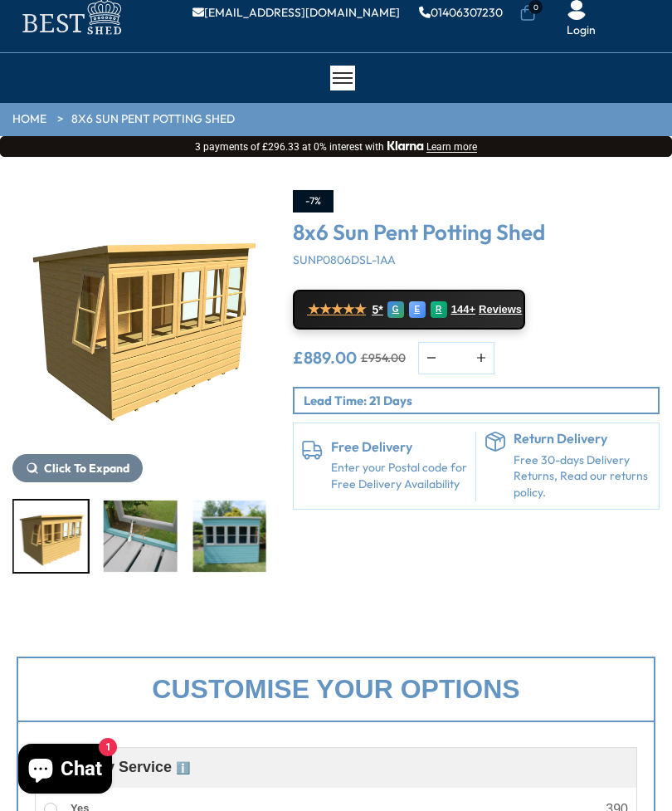 The height and width of the screenshot is (811, 672). Describe the element at coordinates (29, 120) in the screenshot. I see `a: HOME` at that location.